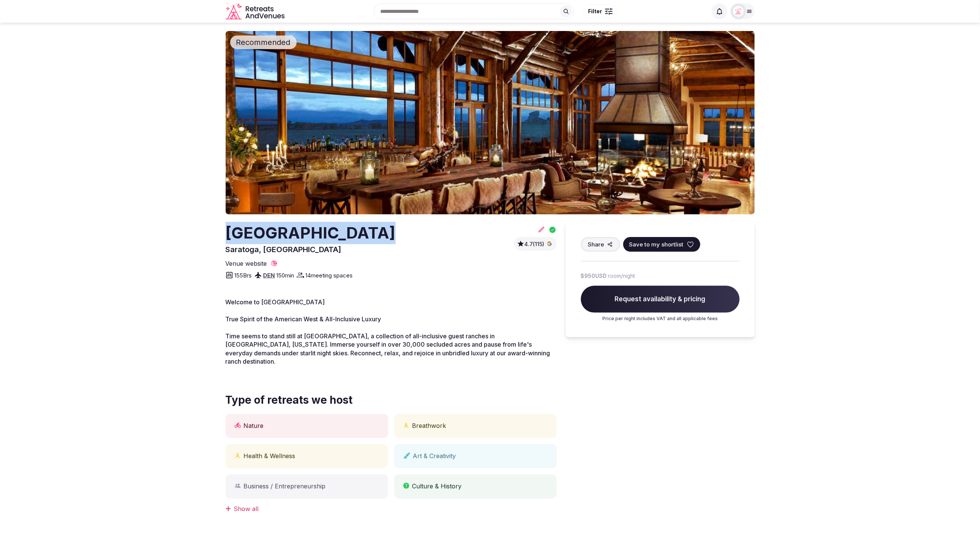  Describe the element at coordinates (739, 12) in the screenshot. I see `img: miaceralde` at that location.